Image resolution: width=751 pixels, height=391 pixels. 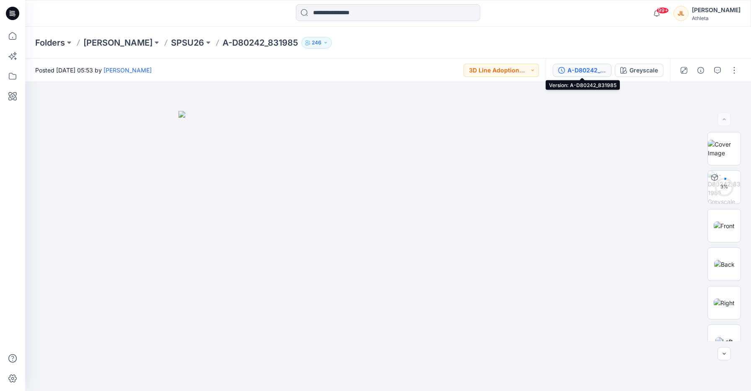 I want to click on img: Front, so click(x=724, y=226).